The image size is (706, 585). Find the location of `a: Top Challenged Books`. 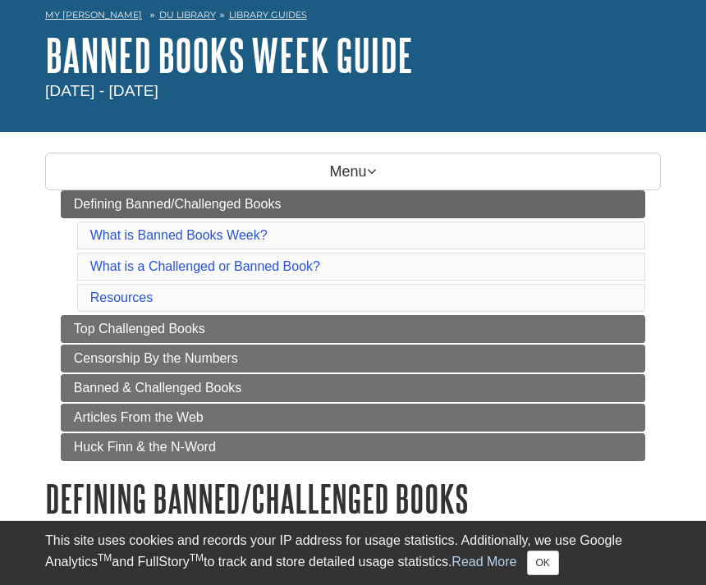

a: Top Challenged Books is located at coordinates (353, 329).